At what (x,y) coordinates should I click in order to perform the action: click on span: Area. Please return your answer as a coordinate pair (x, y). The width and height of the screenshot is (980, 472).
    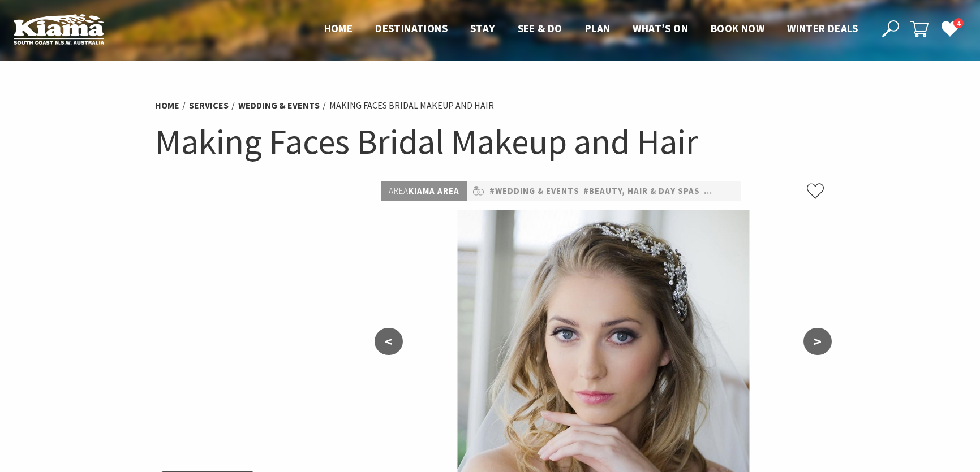
    Looking at the image, I should click on (398, 191).